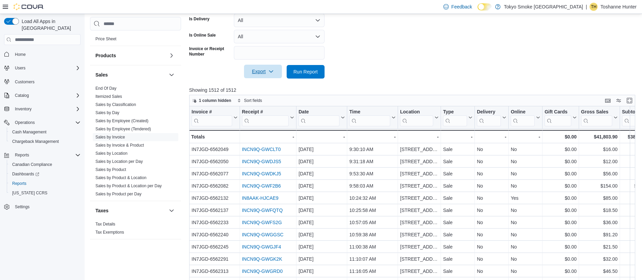  What do you see at coordinates (263, 71) in the screenshot?
I see `span: Export` at bounding box center [263, 71].